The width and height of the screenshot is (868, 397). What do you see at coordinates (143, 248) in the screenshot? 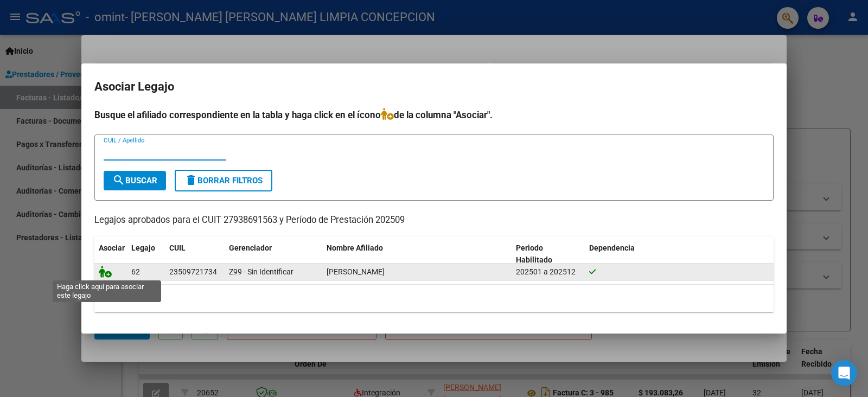
I see `span: Legajo` at bounding box center [143, 248].